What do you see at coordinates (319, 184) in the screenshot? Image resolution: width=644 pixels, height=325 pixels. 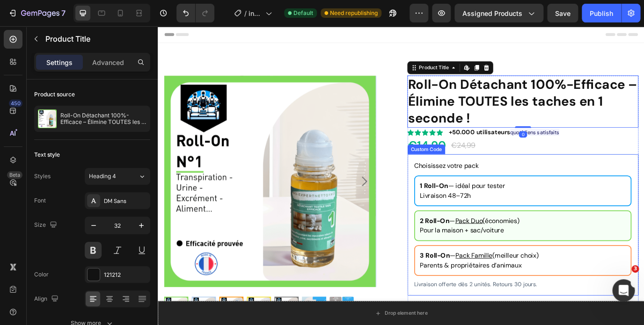 I see `strong: 1 Roll-On` at bounding box center [319, 184].